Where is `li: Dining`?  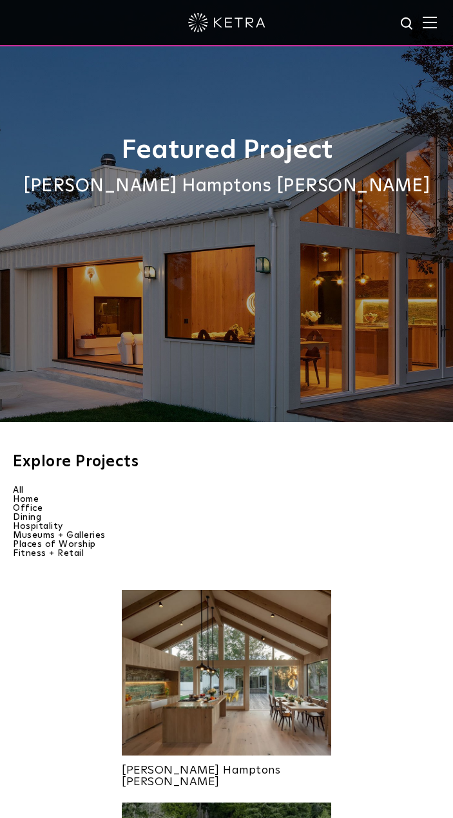 li: Dining is located at coordinates (226, 517).